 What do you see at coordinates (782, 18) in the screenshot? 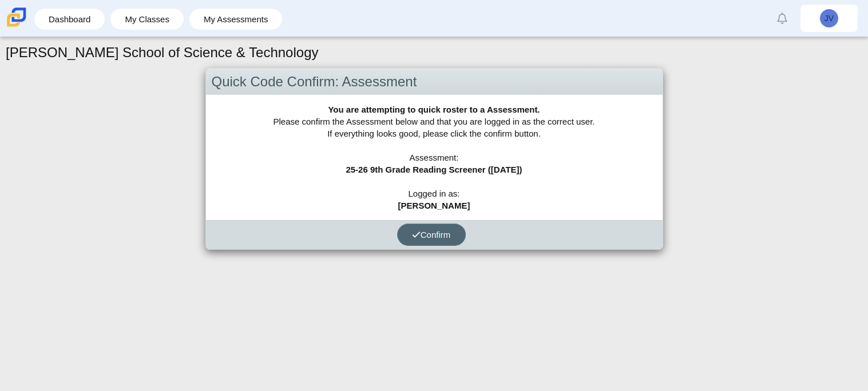
I see `a: Alerts` at bounding box center [782, 18].